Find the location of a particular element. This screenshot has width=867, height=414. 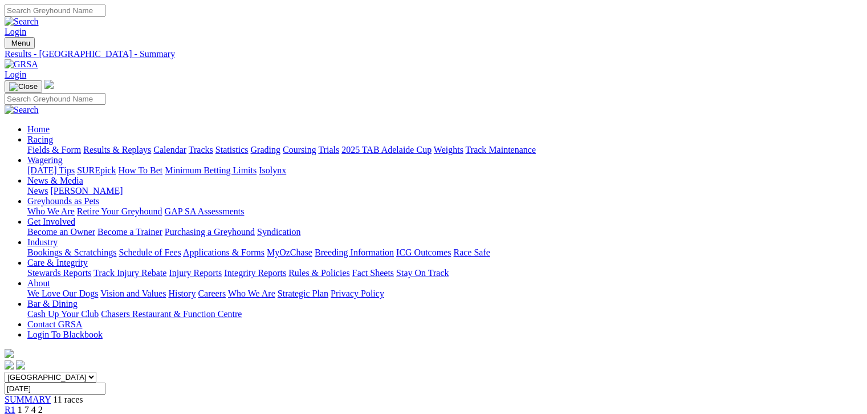

a: Statistics is located at coordinates (232, 149).